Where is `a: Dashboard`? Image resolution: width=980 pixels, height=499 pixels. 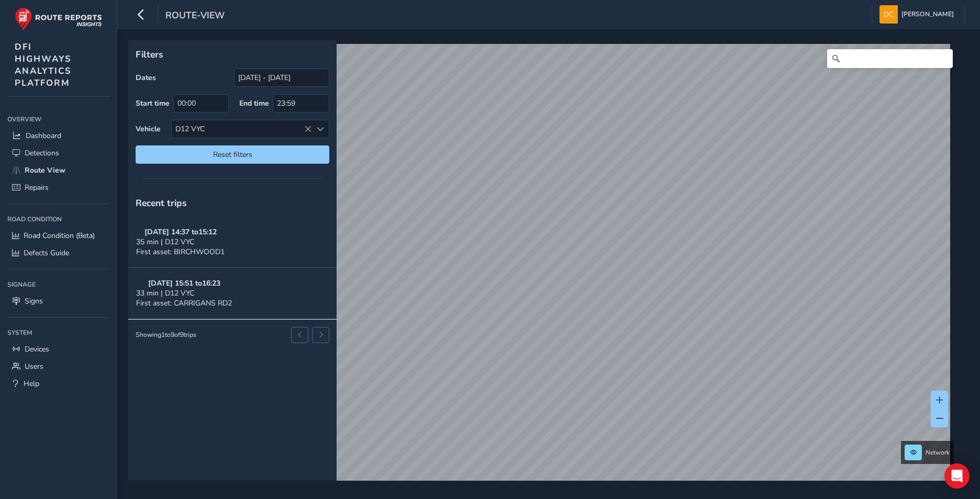 a: Dashboard is located at coordinates (58, 135).